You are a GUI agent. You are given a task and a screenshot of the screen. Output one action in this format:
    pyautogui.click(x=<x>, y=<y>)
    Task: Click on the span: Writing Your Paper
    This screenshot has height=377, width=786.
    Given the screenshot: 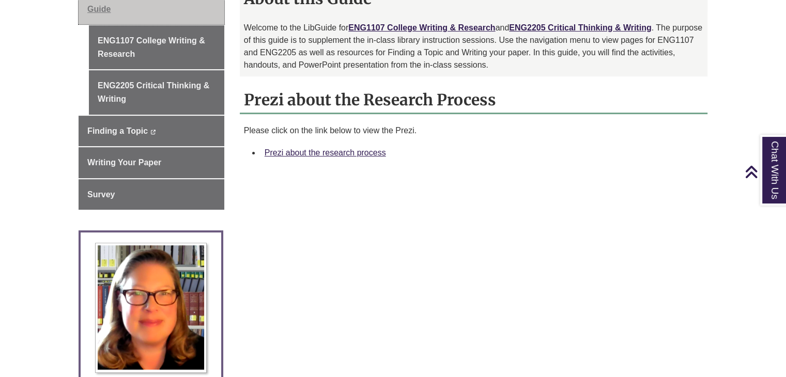 What is the action you would take?
    pyautogui.click(x=124, y=162)
    